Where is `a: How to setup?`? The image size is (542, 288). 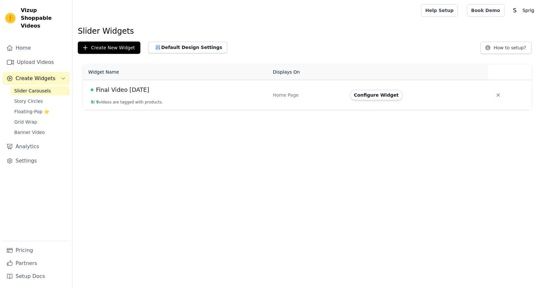 a: How to setup? is located at coordinates (506, 49).